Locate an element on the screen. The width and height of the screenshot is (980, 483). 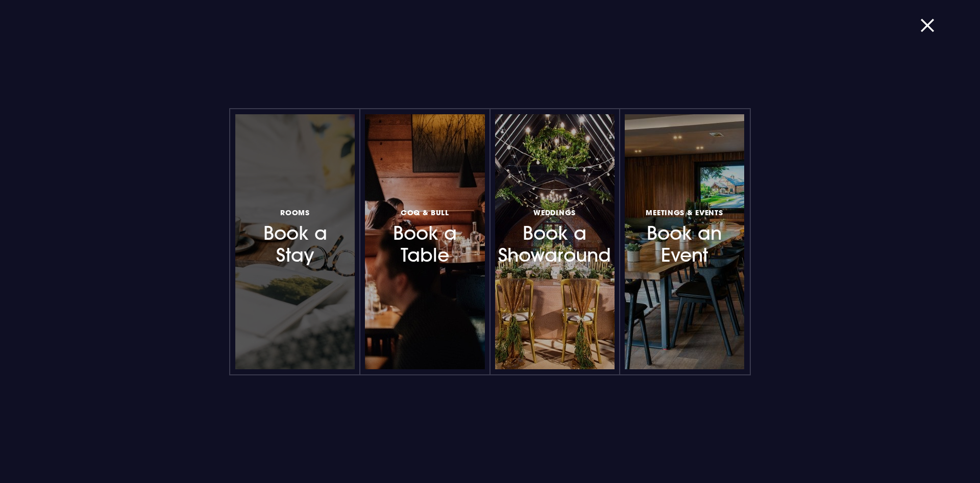
h3: Book a Table is located at coordinates (425, 236).